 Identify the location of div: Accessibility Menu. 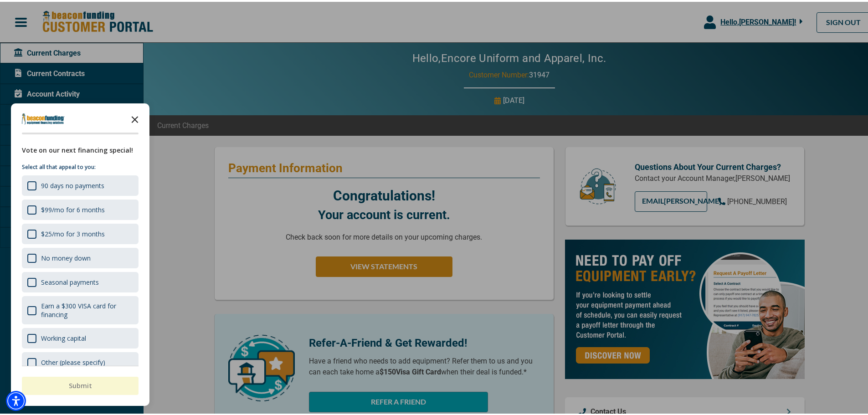
(16, 400).